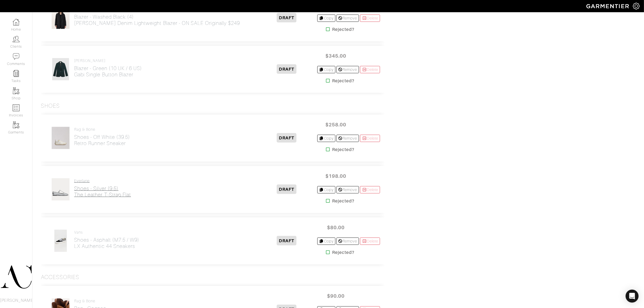 Image resolution: width=644 pixels, height=308 pixels. Describe the element at coordinates (336, 227) in the screenshot. I see `span: $80.00` at that location.